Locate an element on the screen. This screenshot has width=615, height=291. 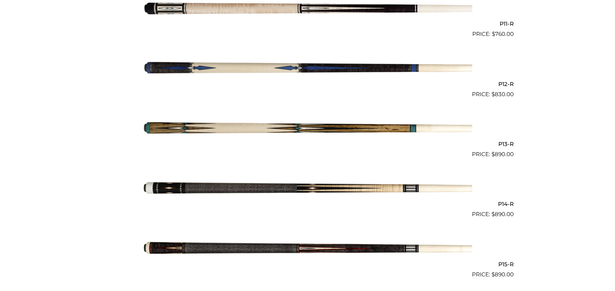
h2: P11-R is located at coordinates (307, 24).